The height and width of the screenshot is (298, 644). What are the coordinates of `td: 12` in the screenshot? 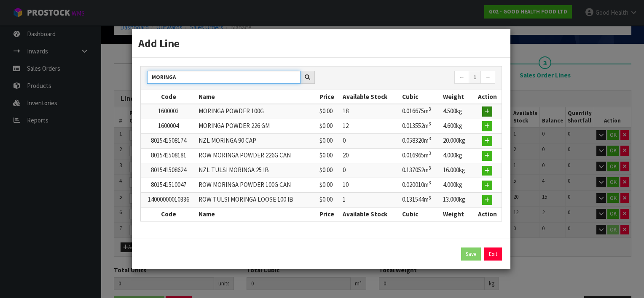 It's located at (371, 126).